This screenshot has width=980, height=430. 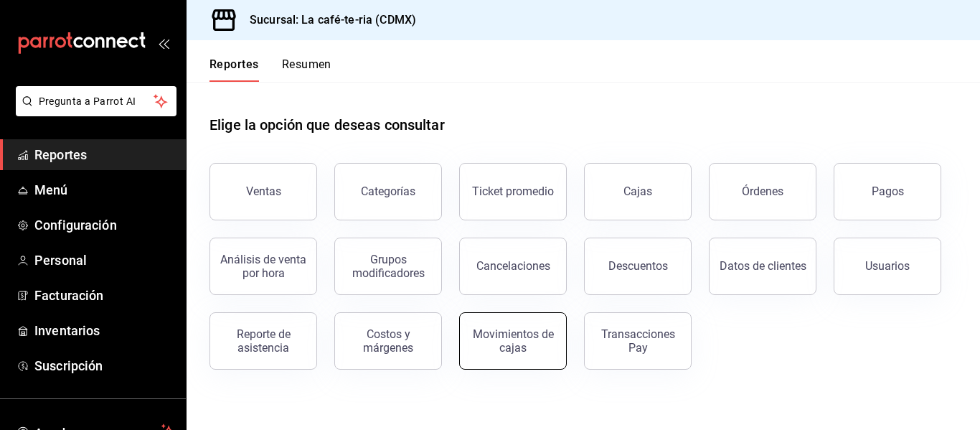 I want to click on span: Inventarios, so click(x=104, y=330).